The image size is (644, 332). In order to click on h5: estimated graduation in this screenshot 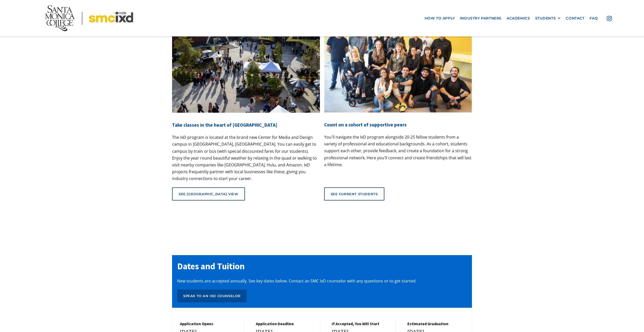, I will do `click(437, 324)`.